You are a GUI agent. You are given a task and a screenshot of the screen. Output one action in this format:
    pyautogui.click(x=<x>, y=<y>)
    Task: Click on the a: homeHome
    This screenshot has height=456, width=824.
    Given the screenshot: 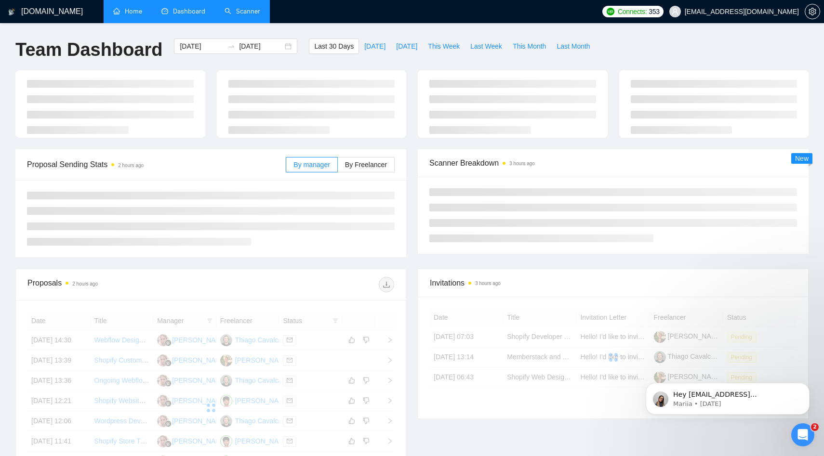 What is the action you would take?
    pyautogui.click(x=128, y=11)
    